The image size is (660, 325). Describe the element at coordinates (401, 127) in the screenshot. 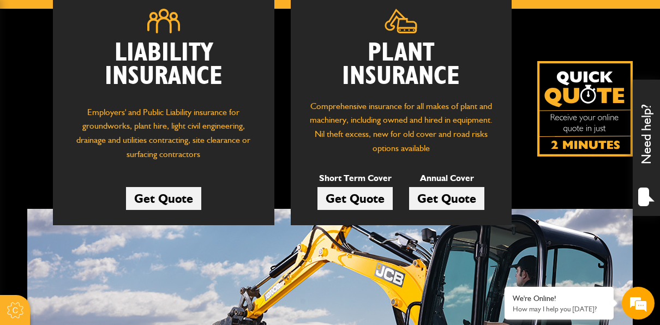

I see `p: Comprehensive insurance for all makes of plant and machinery, including owned and hired in equipm...` at that location.